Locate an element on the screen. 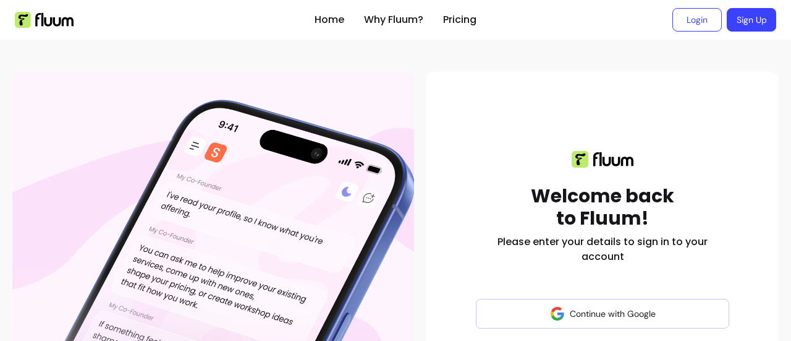 This screenshot has height=341, width=791. a: Why Fluum? is located at coordinates (394, 20).